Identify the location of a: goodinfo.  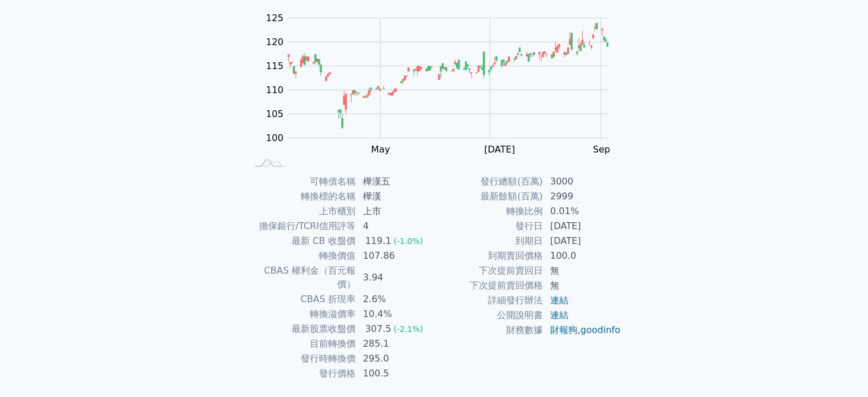
(600, 330).